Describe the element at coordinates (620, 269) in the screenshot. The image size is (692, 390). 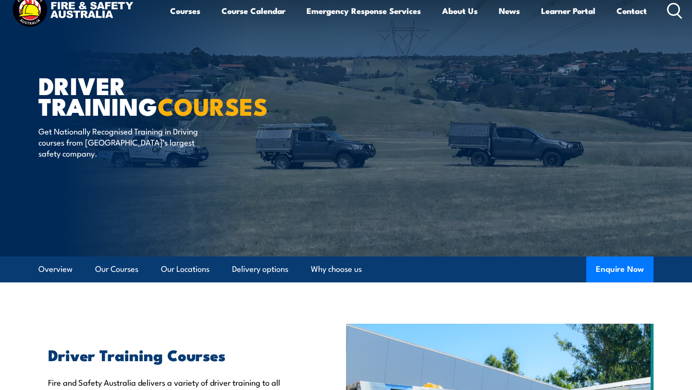
I see `button: Enquire Now` at that location.